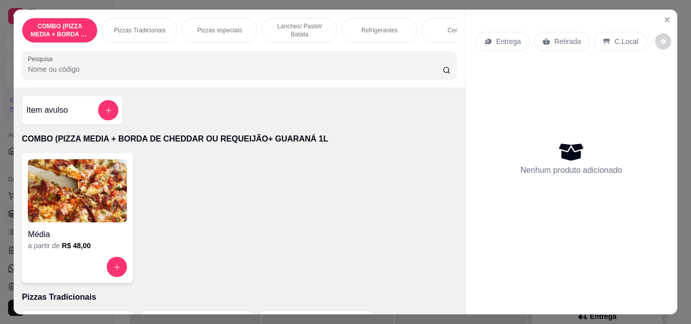  Describe the element at coordinates (77, 191) in the screenshot. I see `img: product-image` at that location.